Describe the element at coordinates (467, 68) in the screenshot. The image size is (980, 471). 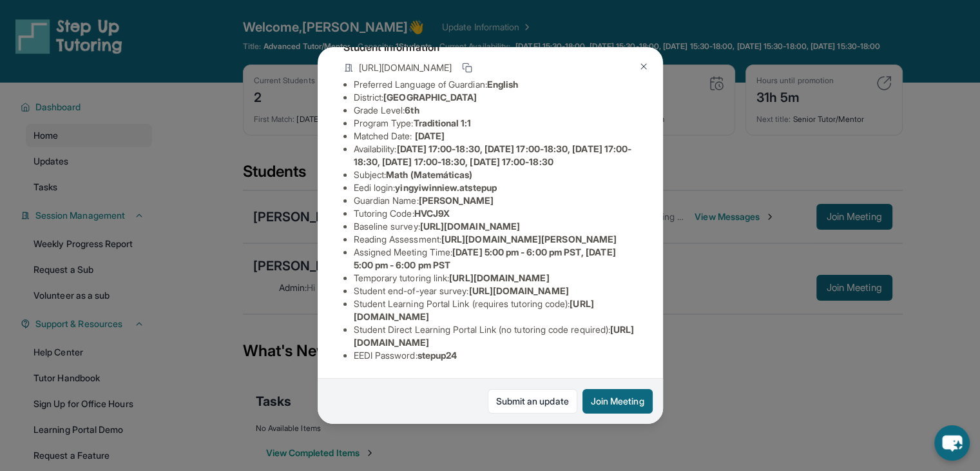
I see `button: Copy link` at that location.